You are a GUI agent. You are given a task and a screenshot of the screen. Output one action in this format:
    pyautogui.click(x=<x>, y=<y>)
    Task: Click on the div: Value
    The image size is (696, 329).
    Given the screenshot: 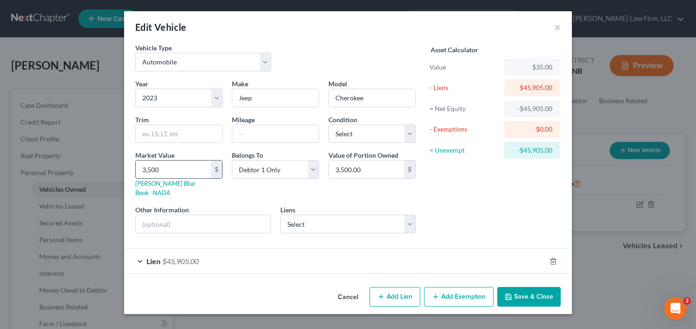 What is the action you would take?
    pyautogui.click(x=464, y=67)
    